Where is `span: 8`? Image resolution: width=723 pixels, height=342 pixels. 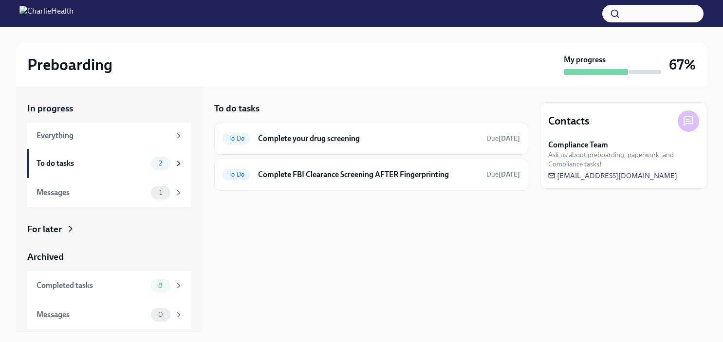 span: 8 is located at coordinates (160, 285).